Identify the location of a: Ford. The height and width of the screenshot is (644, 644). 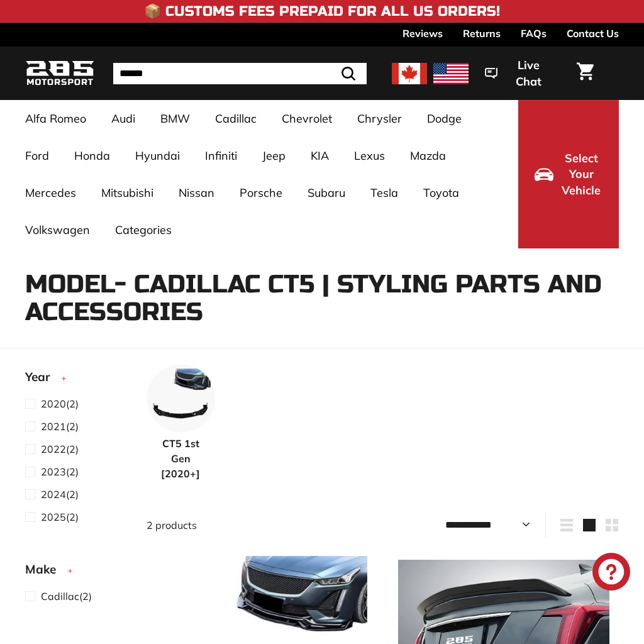
(37, 156).